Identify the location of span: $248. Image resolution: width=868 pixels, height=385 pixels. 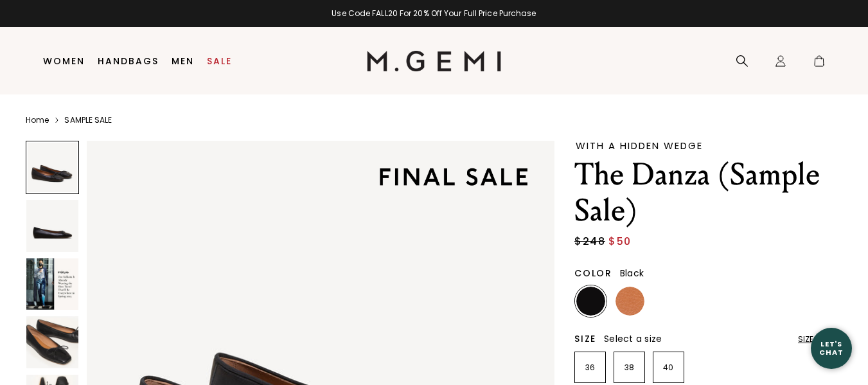
(589, 242).